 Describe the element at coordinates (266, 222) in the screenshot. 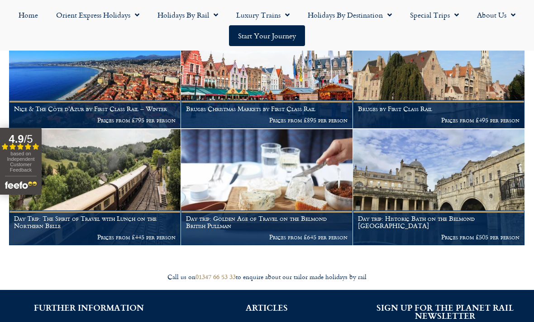

I see `h1: Day trip: Golden Age of Travel on the Belmond British Pullman` at that location.